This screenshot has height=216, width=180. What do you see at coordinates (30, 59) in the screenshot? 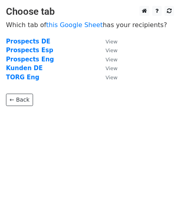
I see `strong: Prospects Eng` at bounding box center [30, 59].